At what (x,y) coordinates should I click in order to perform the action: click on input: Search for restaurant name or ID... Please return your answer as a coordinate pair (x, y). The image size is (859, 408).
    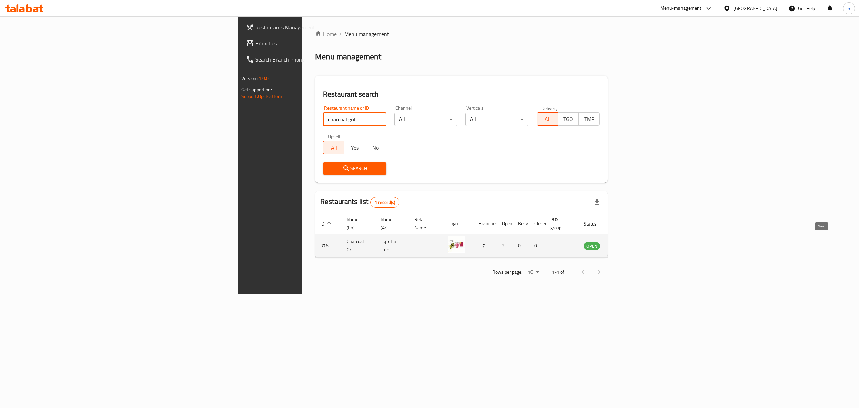
    Looking at the image, I should click on (355, 119).